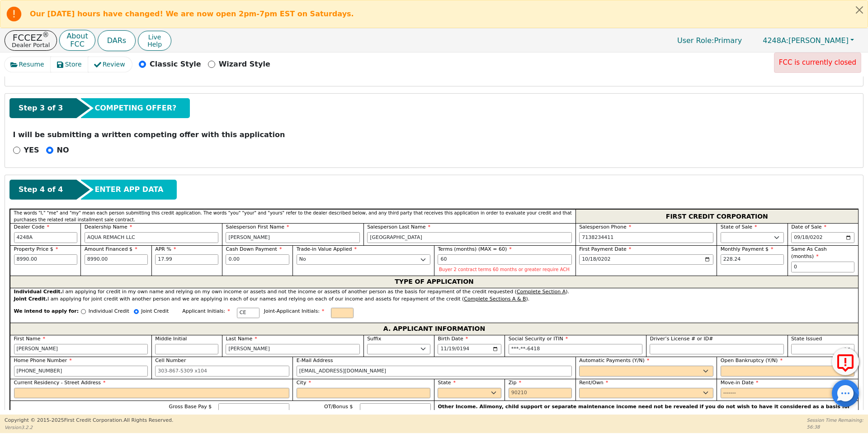 The width and height of the screenshot is (868, 434). I want to click on span: Date of Sale, so click(809, 227).